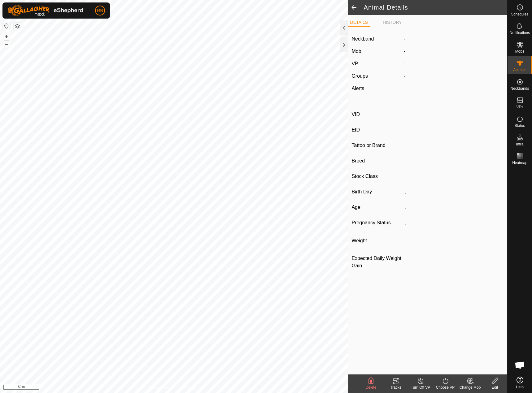 This screenshot has height=393, width=532. Describe the element at coordinates (392, 22) in the screenshot. I see `li: HISTORY` at that location.